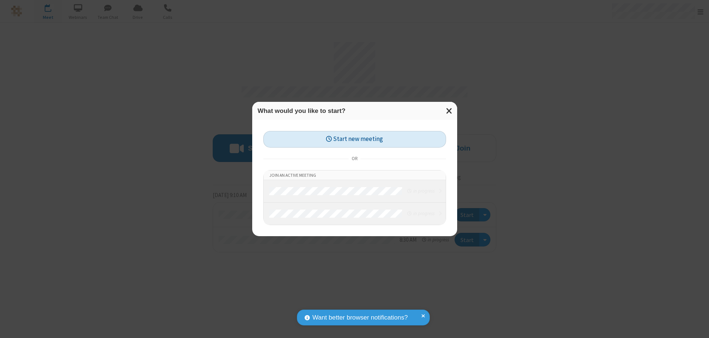 The image size is (709, 338). Describe the element at coordinates (360, 318) in the screenshot. I see `span: Want better browser notifications?` at that location.